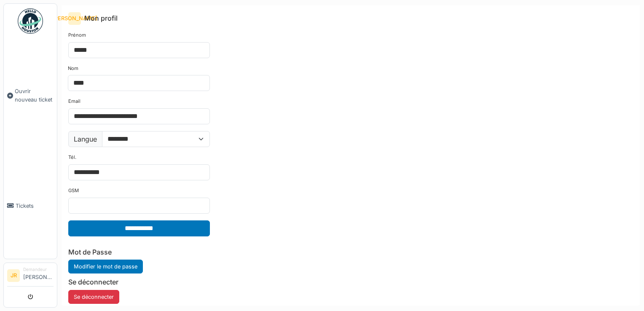 This screenshot has height=311, width=644. Describe the element at coordinates (31, 21) in the screenshot. I see `img: Badge_color-CXgf-gQk.svg` at that location.